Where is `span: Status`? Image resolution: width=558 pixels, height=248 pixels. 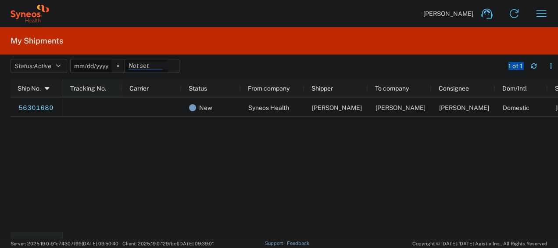
span: Status is located at coordinates (198, 88).